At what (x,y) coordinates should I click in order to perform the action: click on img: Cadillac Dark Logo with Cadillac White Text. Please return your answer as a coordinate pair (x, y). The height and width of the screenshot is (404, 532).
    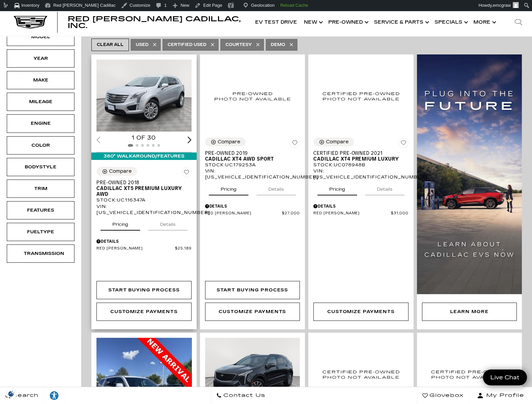
    Looking at the image, I should click on (31, 22).